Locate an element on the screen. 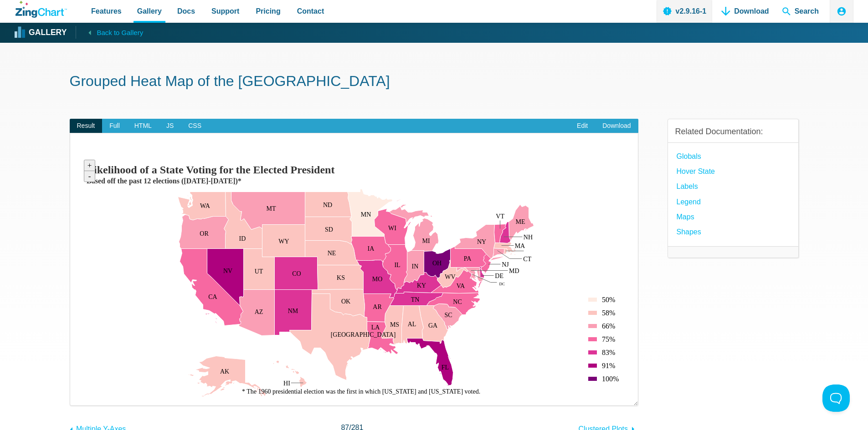  span: Features is located at coordinates (106, 11).